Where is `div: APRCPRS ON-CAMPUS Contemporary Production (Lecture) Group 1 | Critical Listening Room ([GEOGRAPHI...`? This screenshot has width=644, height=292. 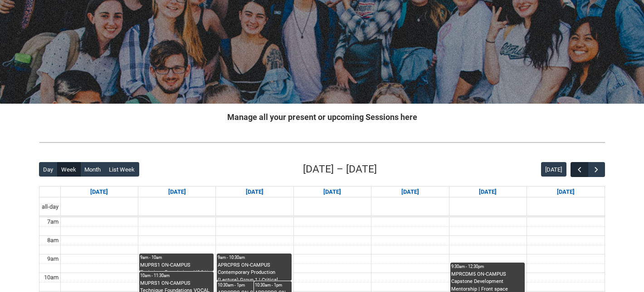
div: APRCPRS ON-CAMPUS Contemporary Production (Lecture) Group 1 | Critical Listening Room ([GEOGRAPHI... is located at coordinates (254, 272).